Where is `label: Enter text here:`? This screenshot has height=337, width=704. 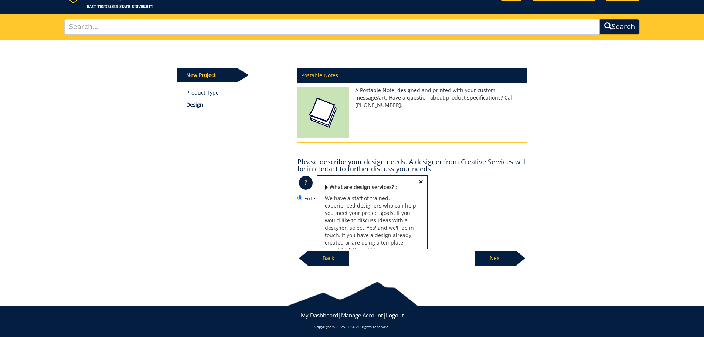
label: Enter text here: is located at coordinates (412, 204).